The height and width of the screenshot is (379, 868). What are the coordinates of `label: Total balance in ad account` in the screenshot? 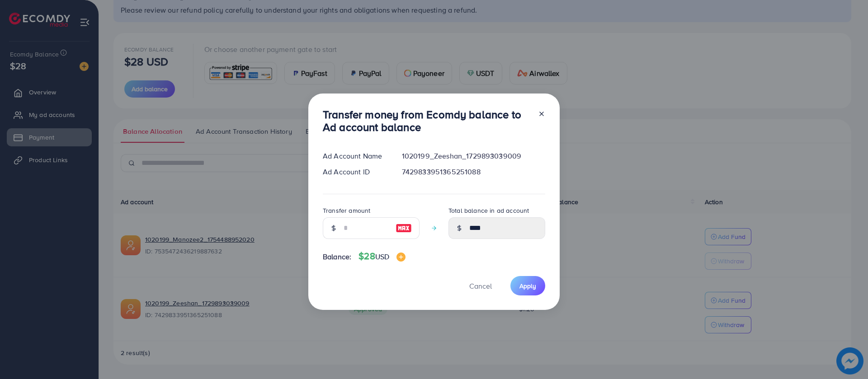 It's located at (489, 210).